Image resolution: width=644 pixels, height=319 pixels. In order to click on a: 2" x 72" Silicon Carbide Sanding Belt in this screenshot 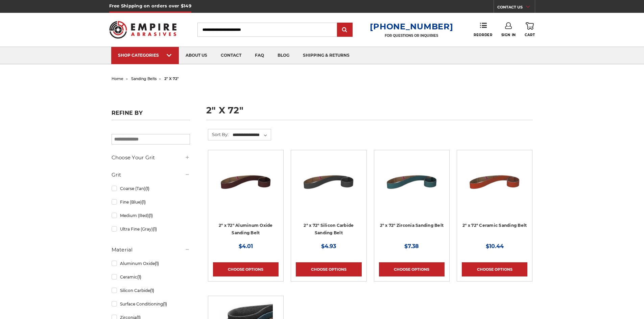, I will do `click(328, 229)`.